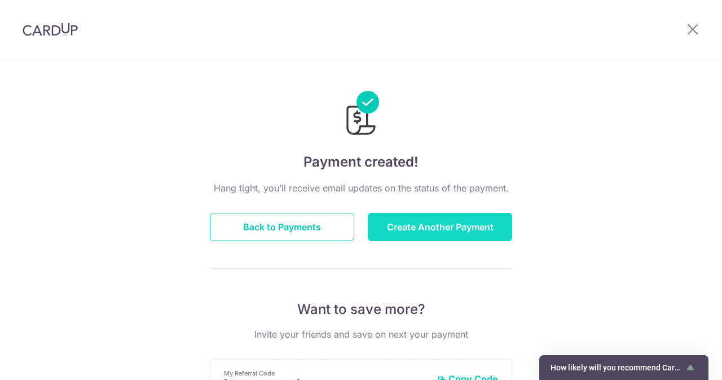  What do you see at coordinates (361, 309) in the screenshot?
I see `p: Want to save more?` at bounding box center [361, 309].